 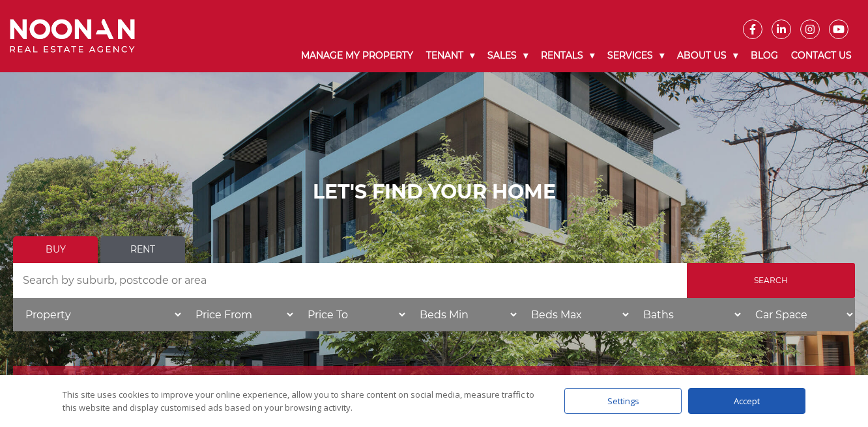 I want to click on input: Search, so click(x=770, y=281).